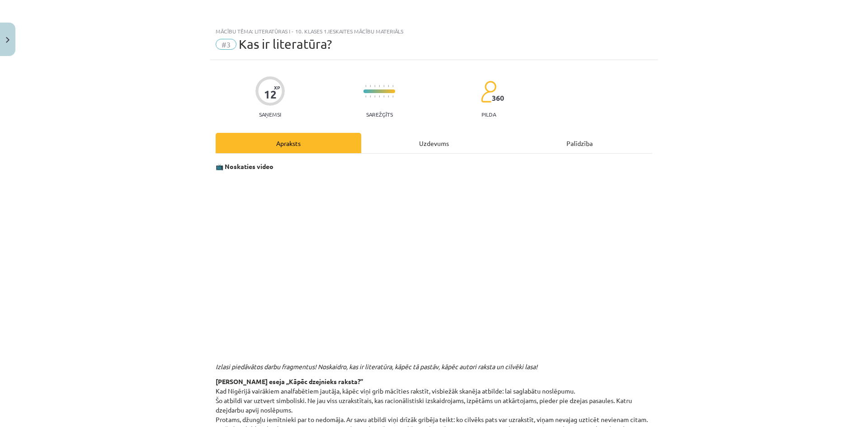 The width and height of the screenshot is (868, 427). I want to click on em: Izlasi piedāvātos darbu fragmentus! Noskaidro, kas ir literatūra, kāpēc tā pastāv, kāpēc autori r..., so click(376, 367).